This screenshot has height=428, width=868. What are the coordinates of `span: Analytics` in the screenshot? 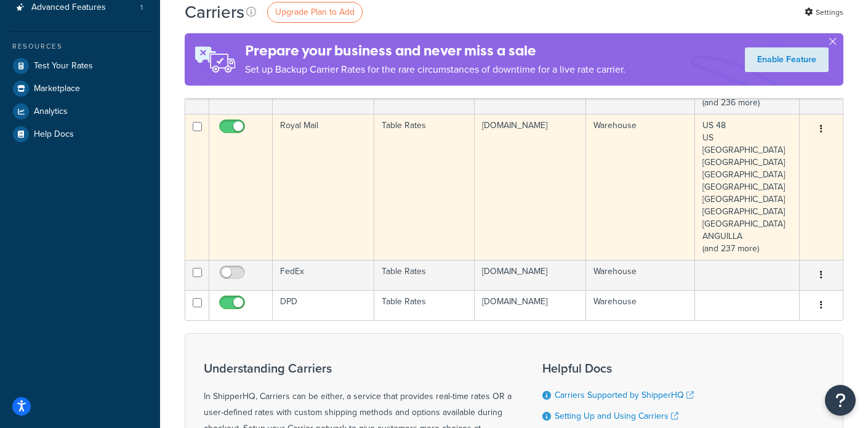 It's located at (51, 112).